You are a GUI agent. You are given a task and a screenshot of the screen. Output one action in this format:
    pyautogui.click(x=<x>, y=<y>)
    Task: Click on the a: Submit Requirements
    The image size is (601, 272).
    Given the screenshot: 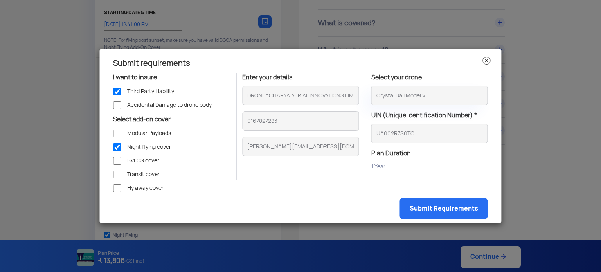 What is the action you would take?
    pyautogui.click(x=444, y=209)
    